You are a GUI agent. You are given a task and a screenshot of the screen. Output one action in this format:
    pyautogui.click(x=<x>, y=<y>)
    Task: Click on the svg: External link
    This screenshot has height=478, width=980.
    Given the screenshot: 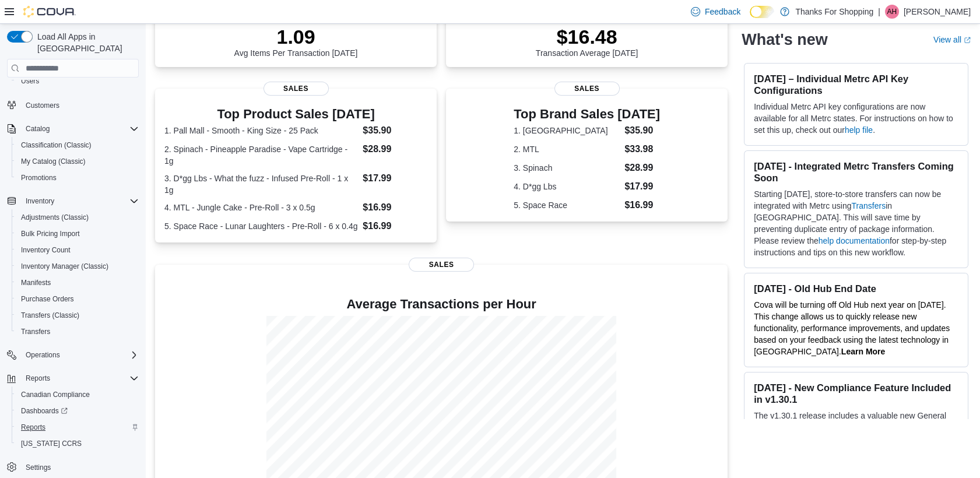 What is the action you would take?
    pyautogui.click(x=967, y=40)
    